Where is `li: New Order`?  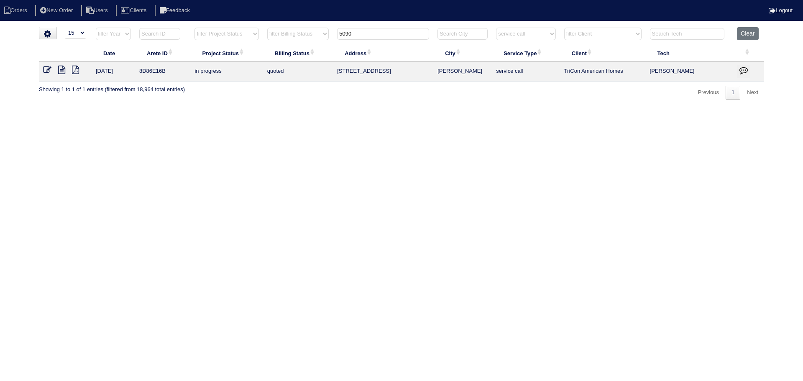
li: New Order is located at coordinates (57, 10).